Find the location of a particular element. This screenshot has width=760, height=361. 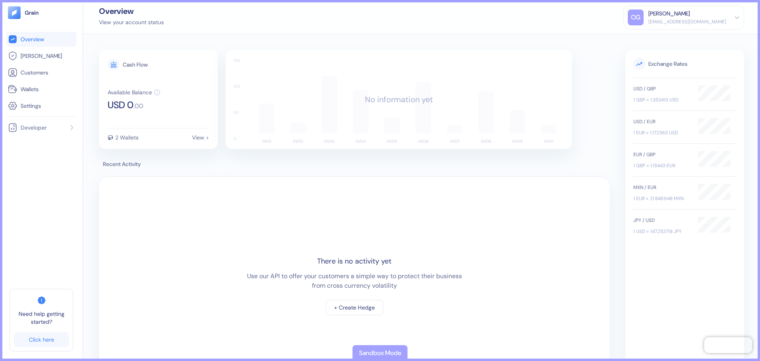

a: Overview is located at coordinates (41, 39).